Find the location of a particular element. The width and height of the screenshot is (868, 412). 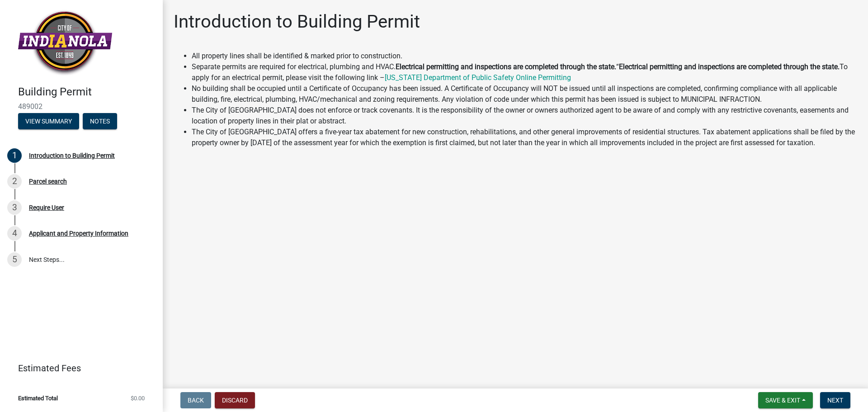

button: Discard is located at coordinates (235, 400).